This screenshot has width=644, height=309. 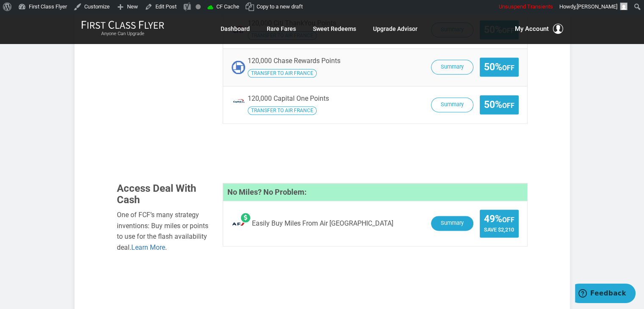 What do you see at coordinates (123, 25) in the screenshot?
I see `img: First Class Flyer` at bounding box center [123, 25].